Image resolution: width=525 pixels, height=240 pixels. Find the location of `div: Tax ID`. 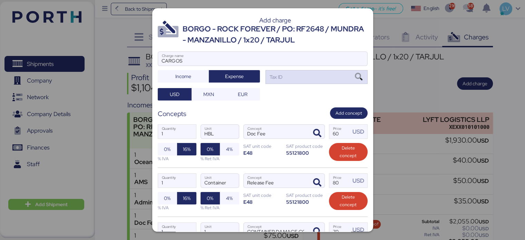

div: Tax ID is located at coordinates (275, 77).